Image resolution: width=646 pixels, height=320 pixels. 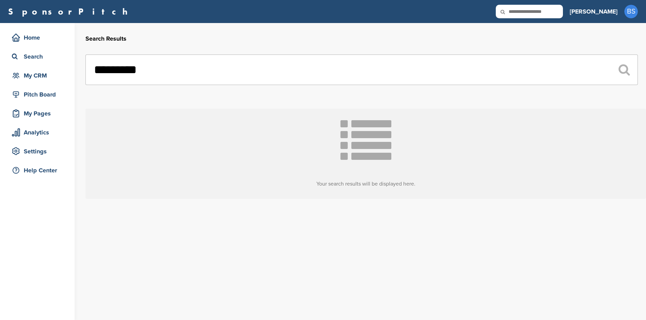 What do you see at coordinates (70, 12) in the screenshot?
I see `a: SponsorPitch` at bounding box center [70, 12].